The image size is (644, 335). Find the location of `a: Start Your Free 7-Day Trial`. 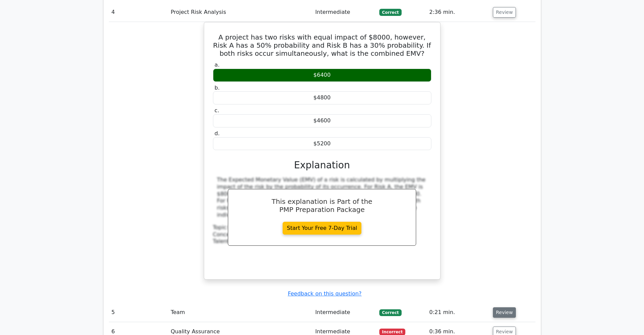

a: Start Your Free 7-Day Trial is located at coordinates (322, 228).